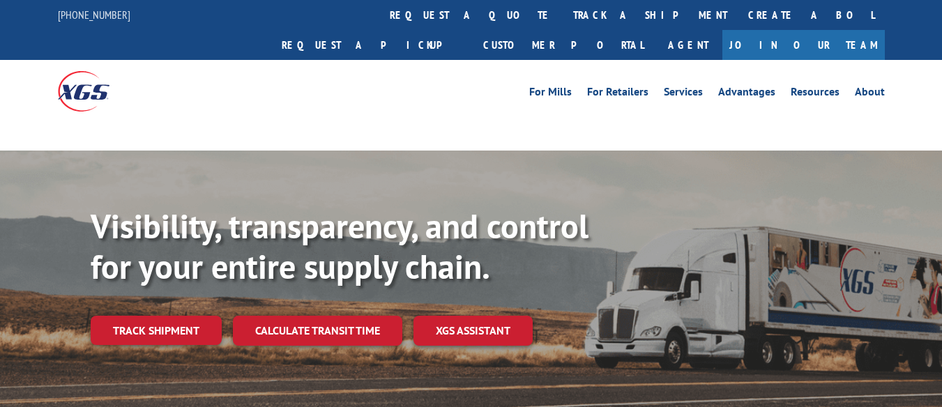 This screenshot has width=942, height=407. I want to click on a: For Retailers, so click(618, 94).